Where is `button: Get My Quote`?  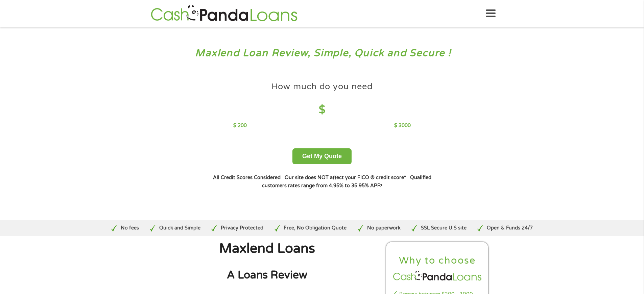 button: Get My Quote is located at coordinates (322, 156).